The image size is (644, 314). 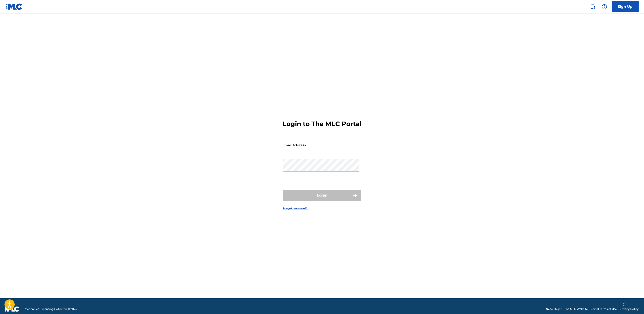 I want to click on div: Drag, so click(x=624, y=304).